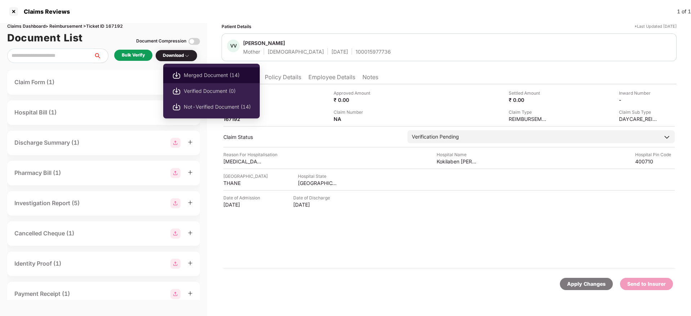 The width and height of the screenshot is (691, 316). Describe the element at coordinates (373, 51) in the screenshot. I see `div: 100015977736` at that location.